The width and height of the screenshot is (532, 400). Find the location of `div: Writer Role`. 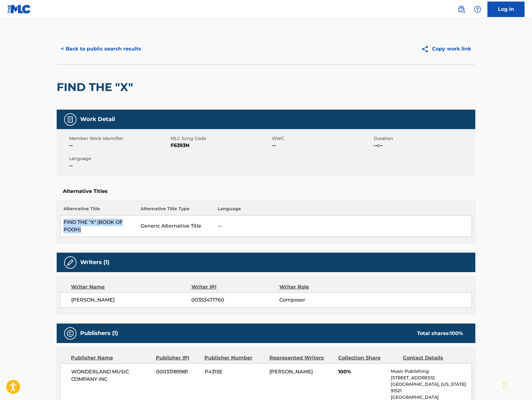

div: Writer Role is located at coordinates (320, 287).